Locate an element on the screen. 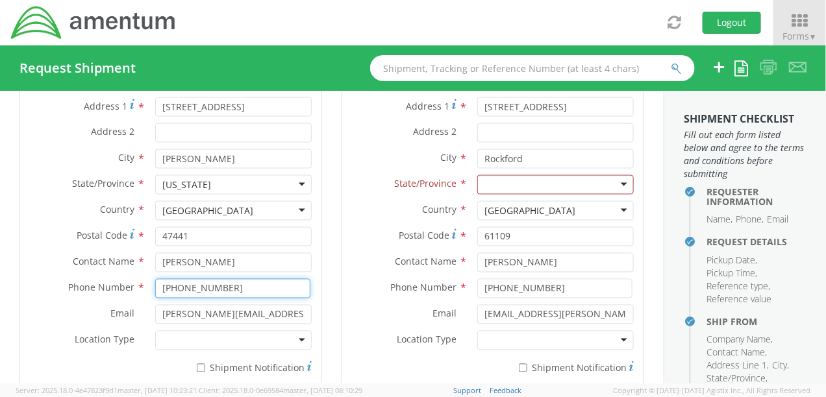  li: Pickup Date is located at coordinates (732, 260).